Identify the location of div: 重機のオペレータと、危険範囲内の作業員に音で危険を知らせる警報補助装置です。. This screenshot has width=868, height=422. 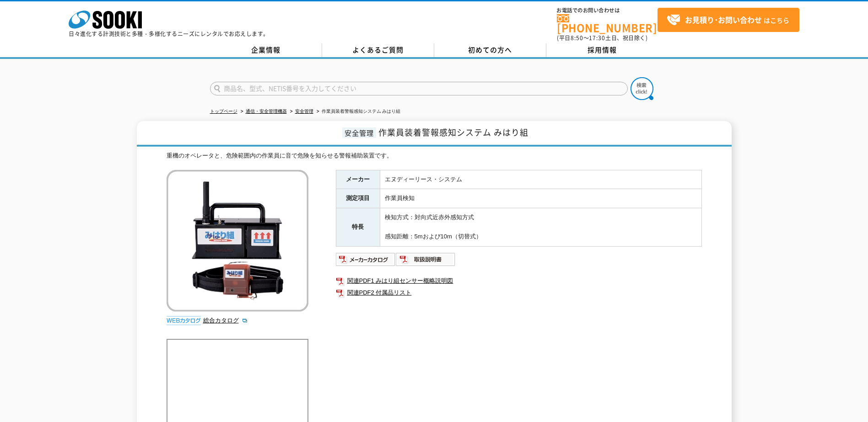
(434, 155).